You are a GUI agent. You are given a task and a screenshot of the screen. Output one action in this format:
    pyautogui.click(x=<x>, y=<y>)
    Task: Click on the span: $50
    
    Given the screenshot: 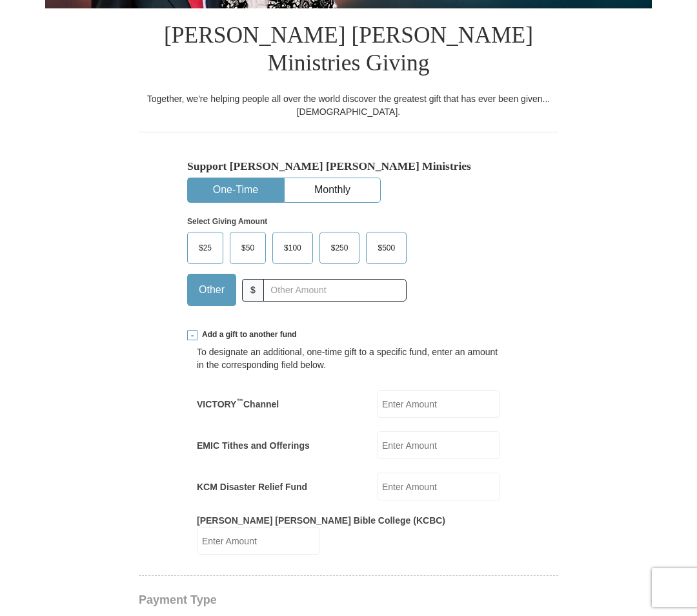 What is the action you would take?
    pyautogui.click(x=248, y=248)
    